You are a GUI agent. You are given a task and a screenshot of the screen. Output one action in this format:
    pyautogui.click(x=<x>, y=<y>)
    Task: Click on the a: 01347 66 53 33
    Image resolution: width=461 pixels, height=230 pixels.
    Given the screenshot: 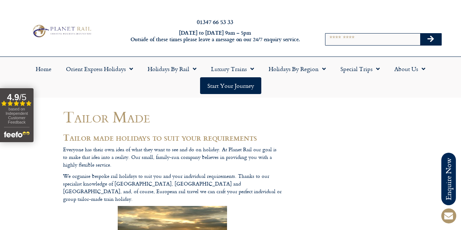 What is the action you would take?
    pyautogui.click(x=215, y=22)
    